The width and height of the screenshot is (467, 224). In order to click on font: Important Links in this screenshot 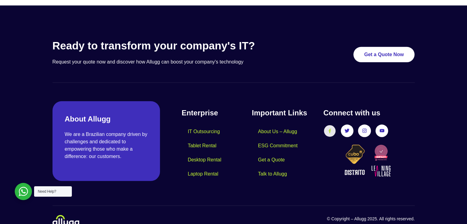, I will do `click(280, 113)`.